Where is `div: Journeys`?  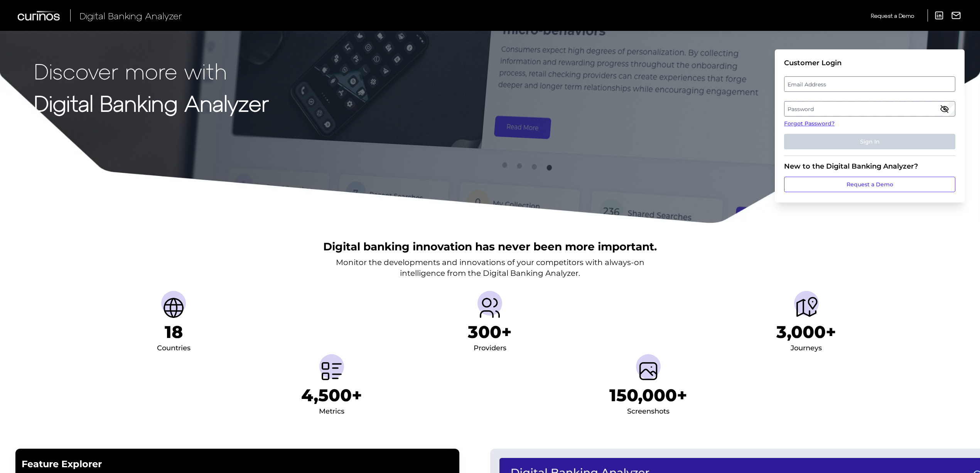
div: Journeys is located at coordinates (806, 348).